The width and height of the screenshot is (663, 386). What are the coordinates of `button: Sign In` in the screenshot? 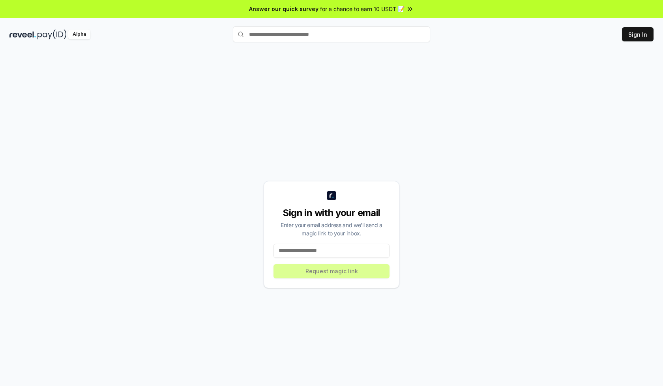 It's located at (638, 34).